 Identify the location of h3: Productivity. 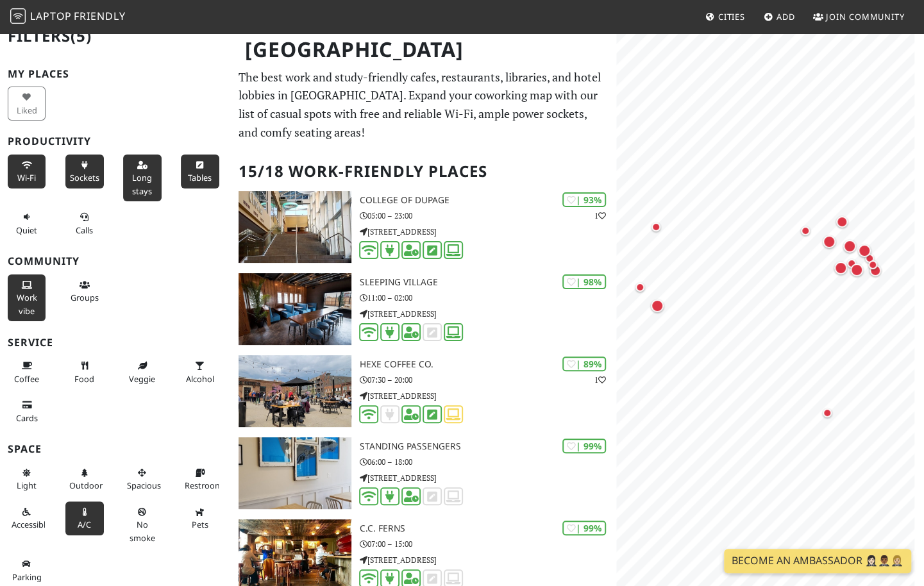
(115, 141).